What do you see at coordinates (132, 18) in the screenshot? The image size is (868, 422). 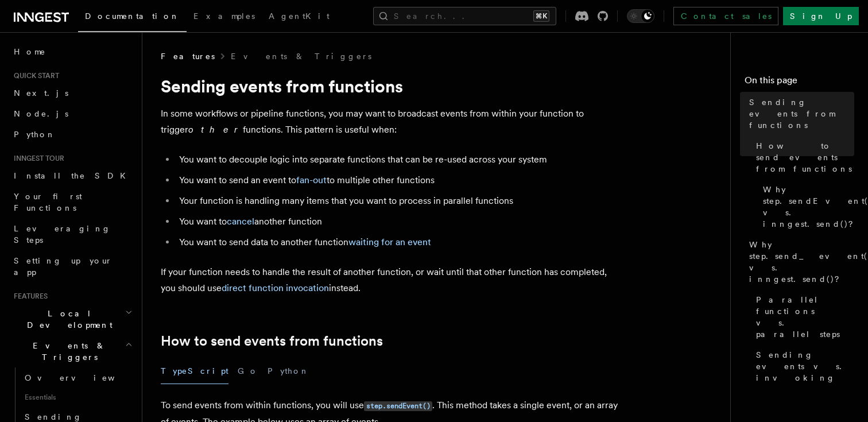 I see `a: Documentation` at bounding box center [132, 18].